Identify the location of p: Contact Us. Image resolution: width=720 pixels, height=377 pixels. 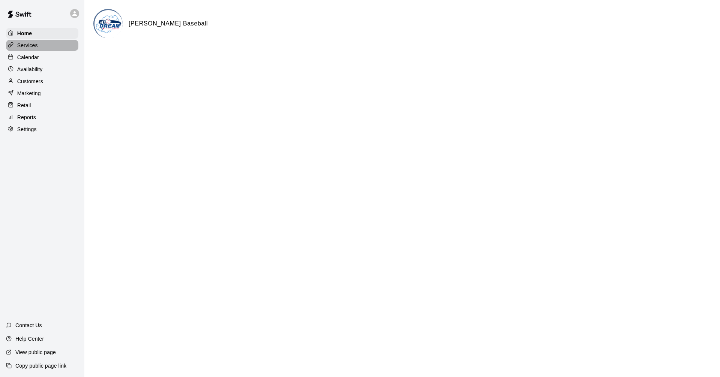
(28, 325).